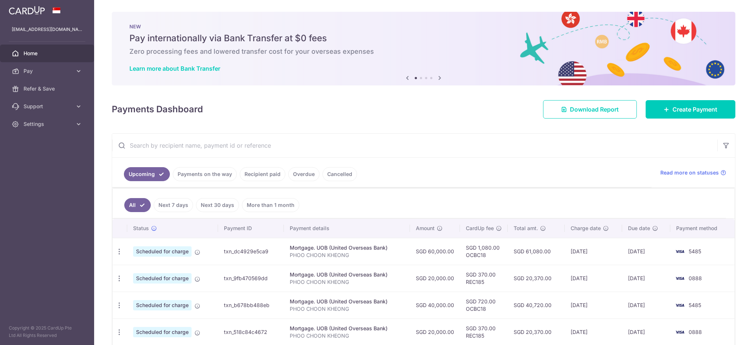  Describe the element at coordinates (639, 228) in the screenshot. I see `span: Due date` at that location.